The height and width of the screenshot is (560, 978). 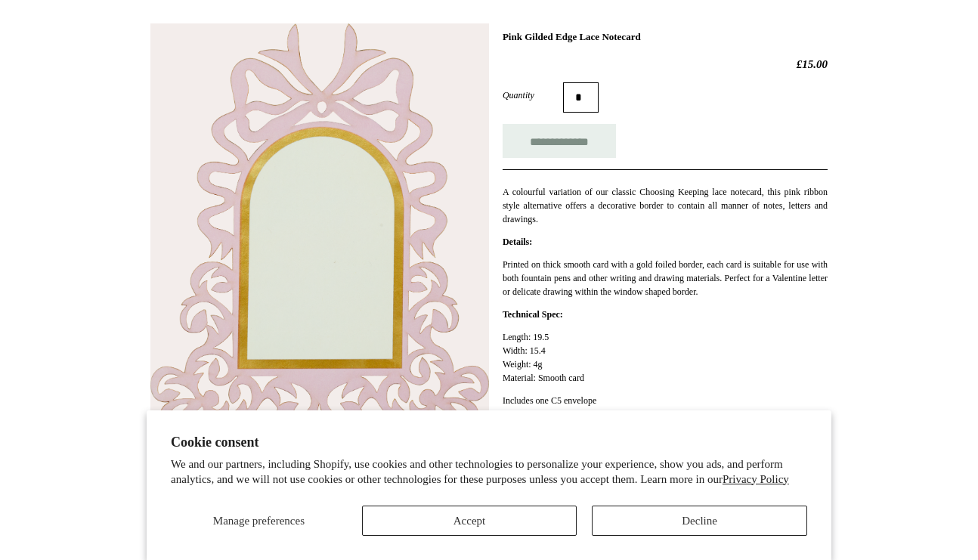 I want to click on h4: Related Products, so click(x=489, y=492).